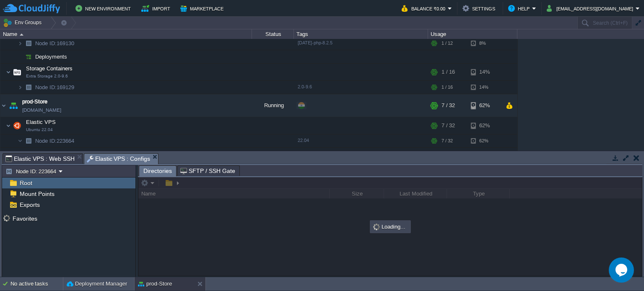 The height and width of the screenshot is (291, 644). I want to click on span: Deployments, so click(51, 57).